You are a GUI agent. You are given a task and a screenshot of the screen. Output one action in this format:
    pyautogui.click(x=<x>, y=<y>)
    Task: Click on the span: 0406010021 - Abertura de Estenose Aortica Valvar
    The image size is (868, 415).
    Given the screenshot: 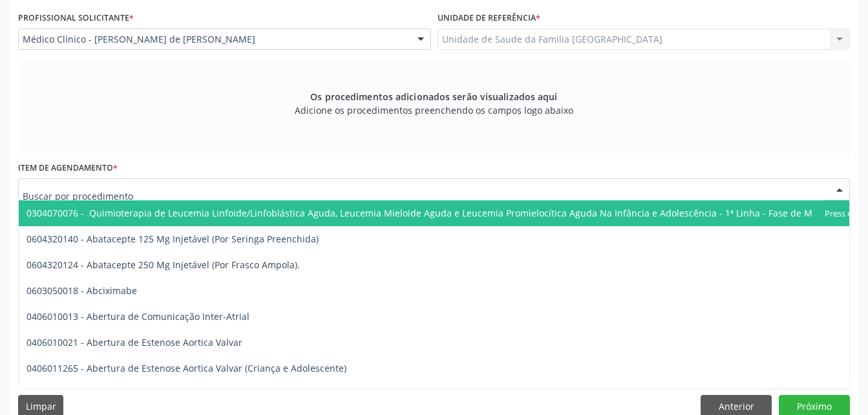 What is the action you would take?
    pyautogui.click(x=134, y=342)
    